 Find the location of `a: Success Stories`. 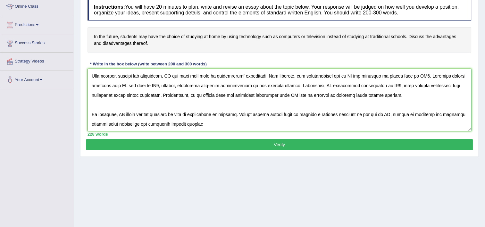

a: Success Stories is located at coordinates (37, 42).